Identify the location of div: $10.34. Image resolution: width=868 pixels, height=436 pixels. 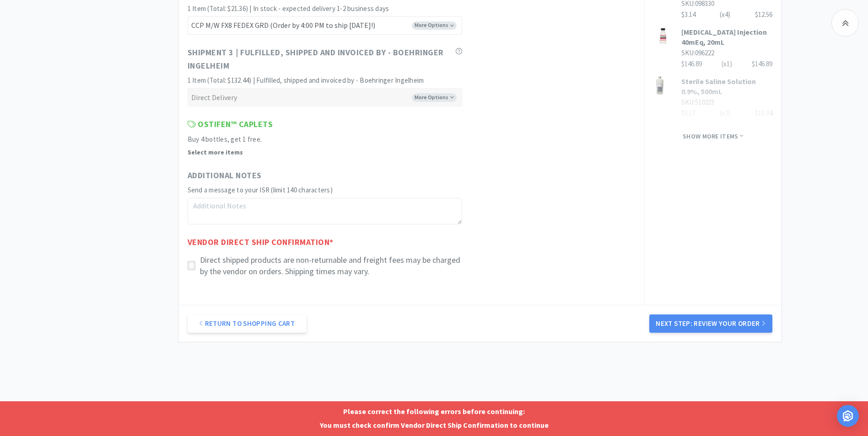
(764, 114).